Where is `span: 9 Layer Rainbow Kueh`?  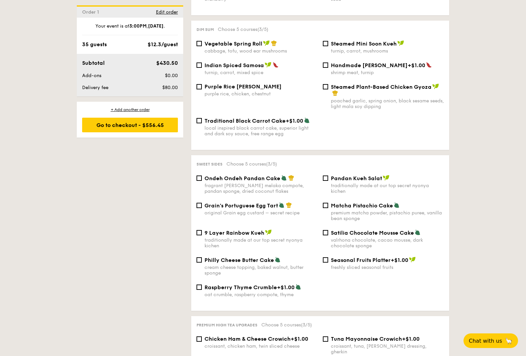 span: 9 Layer Rainbow Kueh is located at coordinates (234, 233).